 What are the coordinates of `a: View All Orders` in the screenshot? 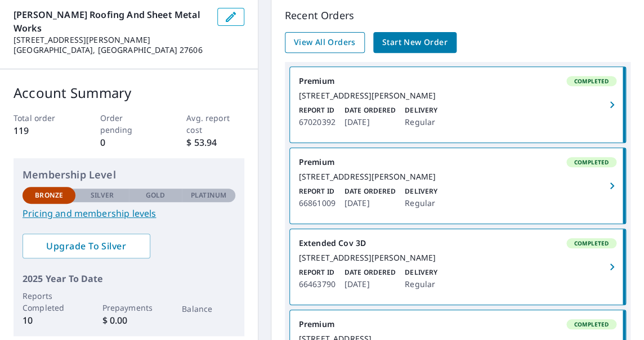 It's located at (324, 42).